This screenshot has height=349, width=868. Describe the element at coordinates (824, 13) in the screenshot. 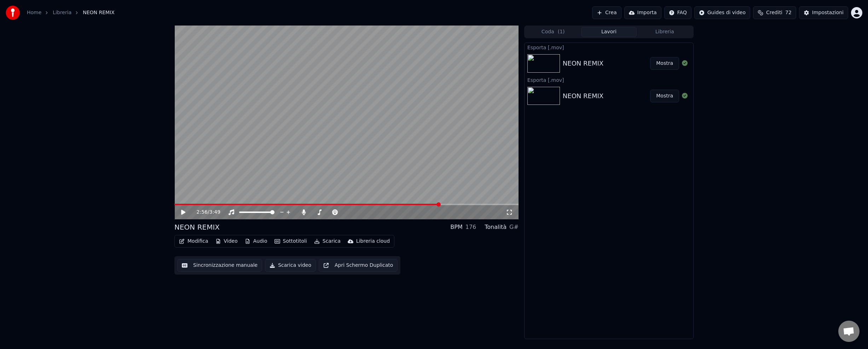

I see `button: Impostazioni` at that location.